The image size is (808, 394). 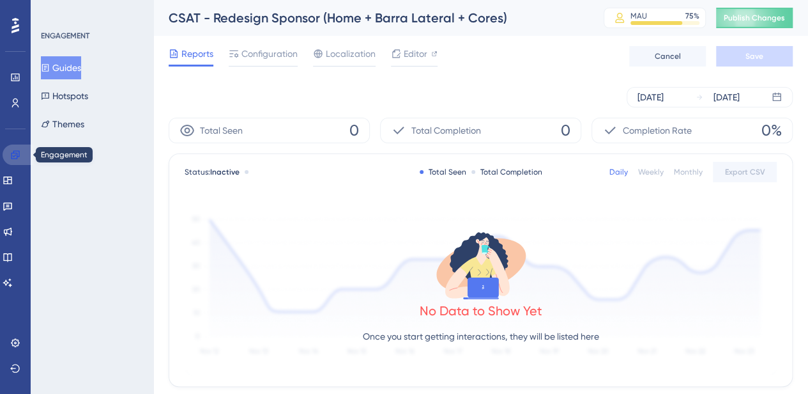 What do you see at coordinates (197, 54) in the screenshot?
I see `span: Reports` at bounding box center [197, 54].